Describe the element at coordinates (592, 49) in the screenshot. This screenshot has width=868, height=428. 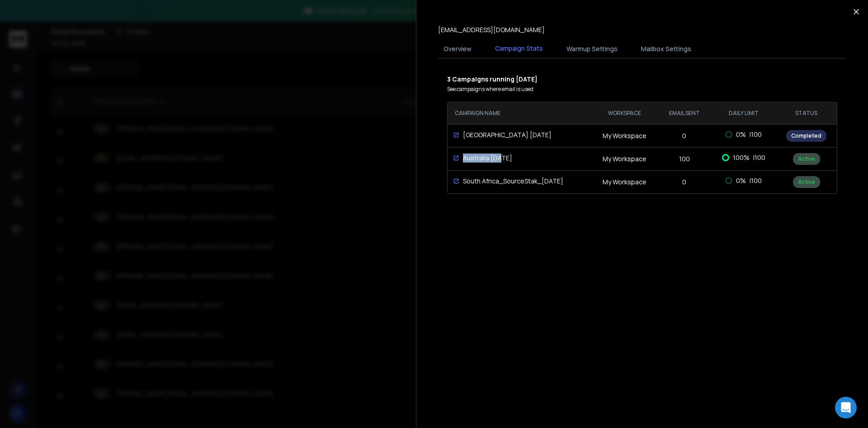
I see `button: Warmup Settings` at that location.